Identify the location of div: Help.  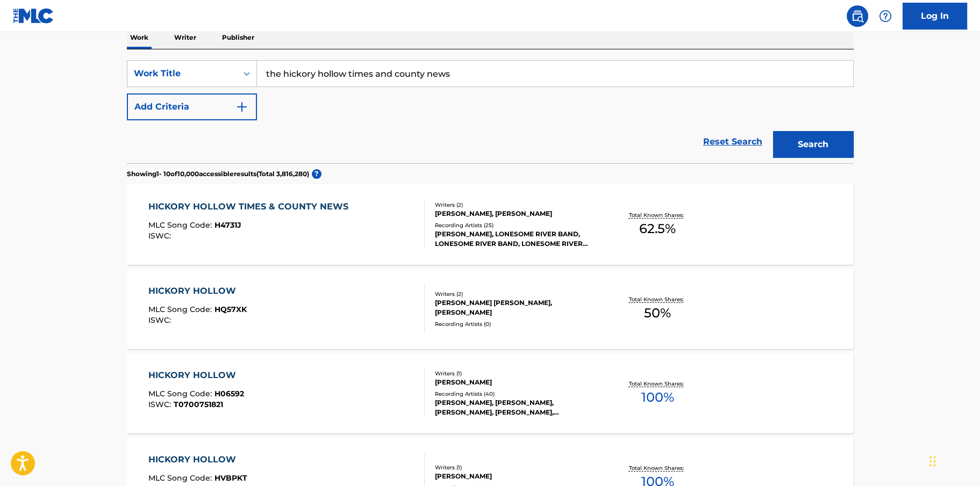
(885, 16).